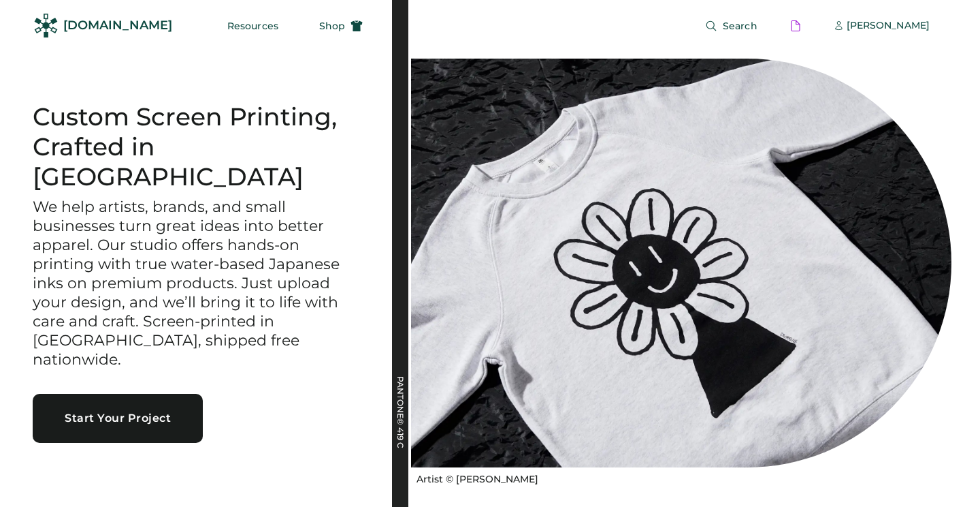  I want to click on h3: We help artists, brands, and small businesses turn great ideas into better apparel. Our studio of..., so click(196, 283).